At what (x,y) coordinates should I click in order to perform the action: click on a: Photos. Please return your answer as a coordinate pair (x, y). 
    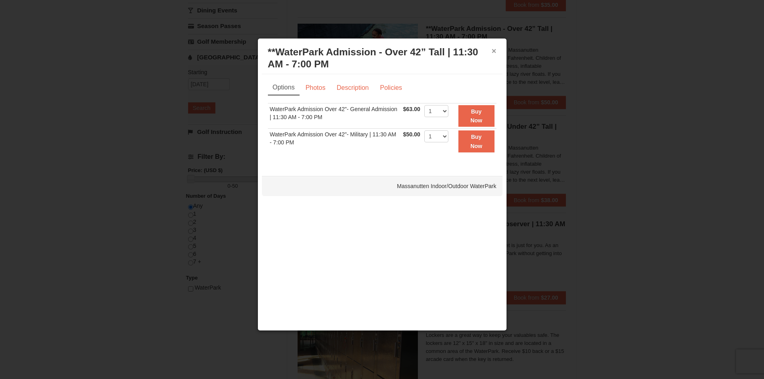
    Looking at the image, I should click on (316, 88).